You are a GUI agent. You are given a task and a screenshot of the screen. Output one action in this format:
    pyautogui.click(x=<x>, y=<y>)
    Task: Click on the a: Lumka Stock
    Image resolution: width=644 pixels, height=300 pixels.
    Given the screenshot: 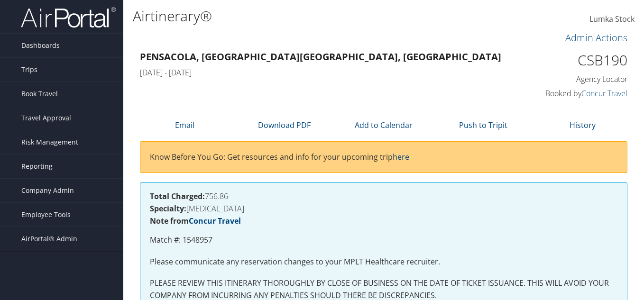 What is the action you would take?
    pyautogui.click(x=612, y=19)
    